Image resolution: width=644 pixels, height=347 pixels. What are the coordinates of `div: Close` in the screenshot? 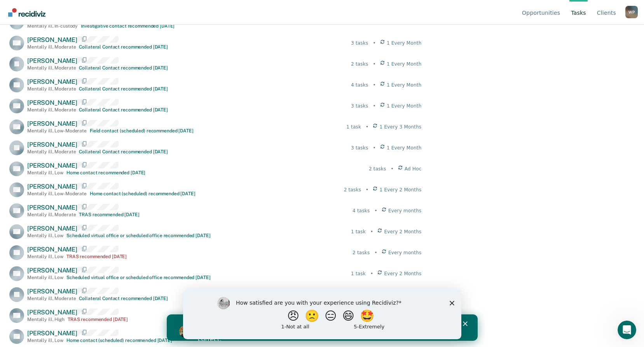 It's located at (300, 9).